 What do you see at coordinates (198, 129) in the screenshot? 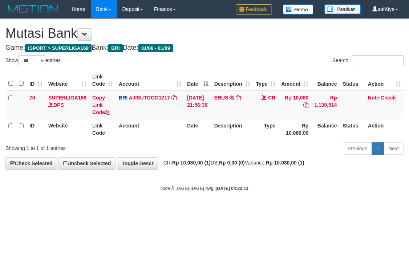
I see `th: Date` at bounding box center [198, 129].